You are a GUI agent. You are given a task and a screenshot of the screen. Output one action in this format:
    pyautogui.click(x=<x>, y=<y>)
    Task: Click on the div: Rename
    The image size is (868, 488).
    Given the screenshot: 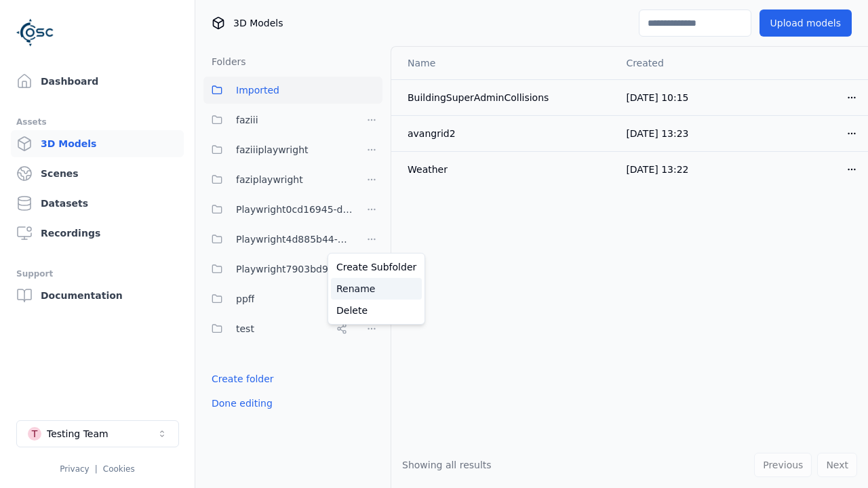 What is the action you would take?
    pyautogui.click(x=376, y=289)
    